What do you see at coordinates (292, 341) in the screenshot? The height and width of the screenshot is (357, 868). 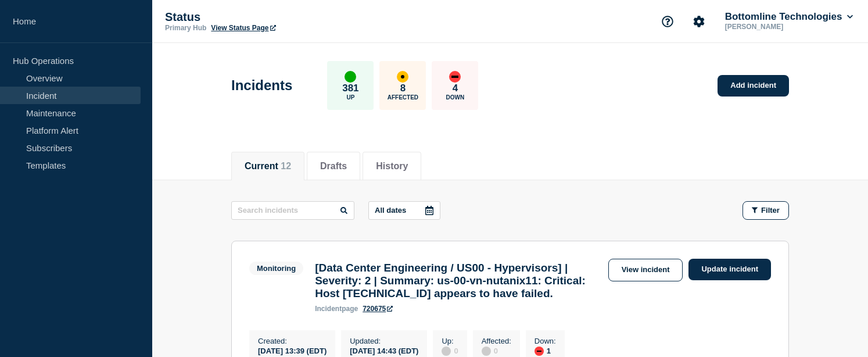 I see `p: Created :` at bounding box center [292, 341].